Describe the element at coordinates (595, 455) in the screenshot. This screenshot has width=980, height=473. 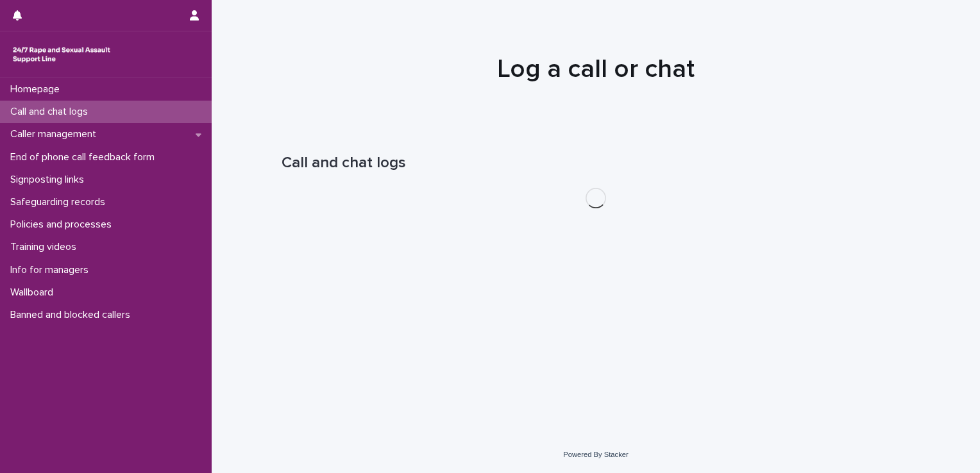
I see `a: Powered By Stacker` at that location.